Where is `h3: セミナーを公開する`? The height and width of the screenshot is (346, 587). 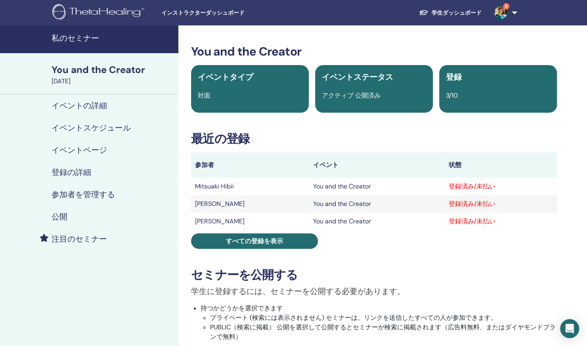 h3: セミナーを公開する is located at coordinates (374, 275).